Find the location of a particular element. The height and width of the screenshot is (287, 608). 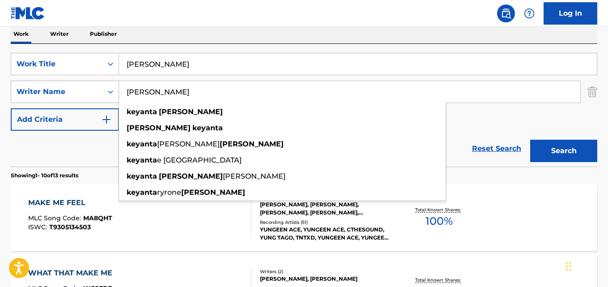

img: MLC Logo is located at coordinates (28, 13).